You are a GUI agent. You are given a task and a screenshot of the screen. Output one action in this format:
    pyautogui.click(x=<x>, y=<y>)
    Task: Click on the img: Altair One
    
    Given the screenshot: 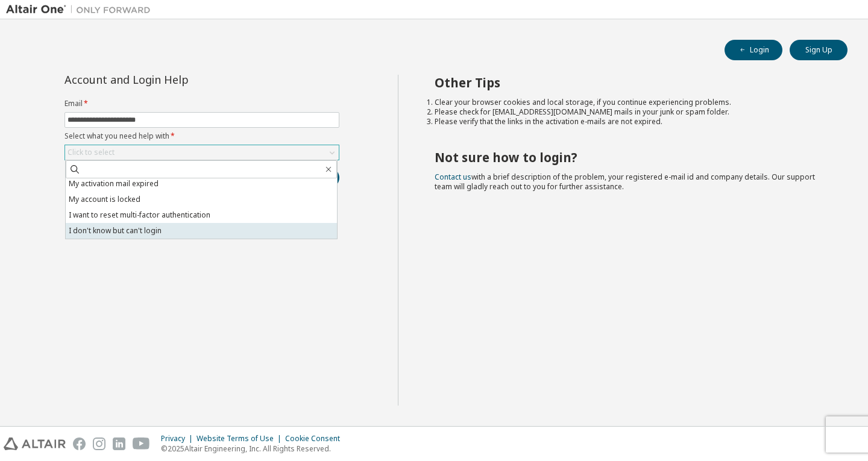 What is the action you would take?
    pyautogui.click(x=81, y=9)
    